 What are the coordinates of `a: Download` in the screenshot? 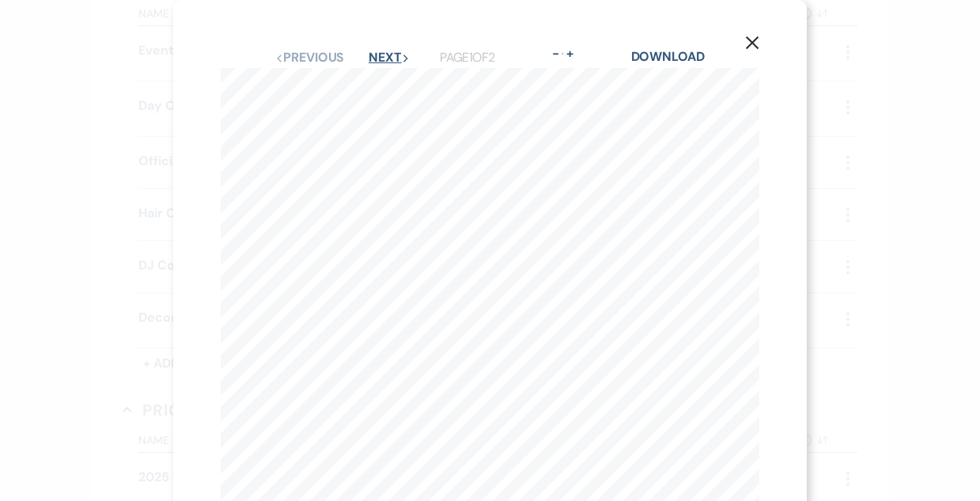 It's located at (667, 56).